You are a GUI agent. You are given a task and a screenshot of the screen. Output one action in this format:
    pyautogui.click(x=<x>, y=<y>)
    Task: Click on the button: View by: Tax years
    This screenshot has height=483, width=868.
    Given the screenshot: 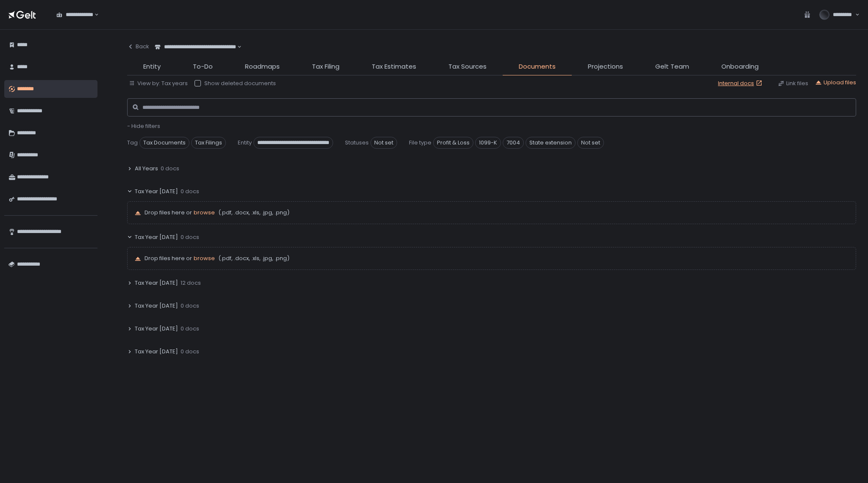 What is the action you would take?
    pyautogui.click(x=158, y=84)
    